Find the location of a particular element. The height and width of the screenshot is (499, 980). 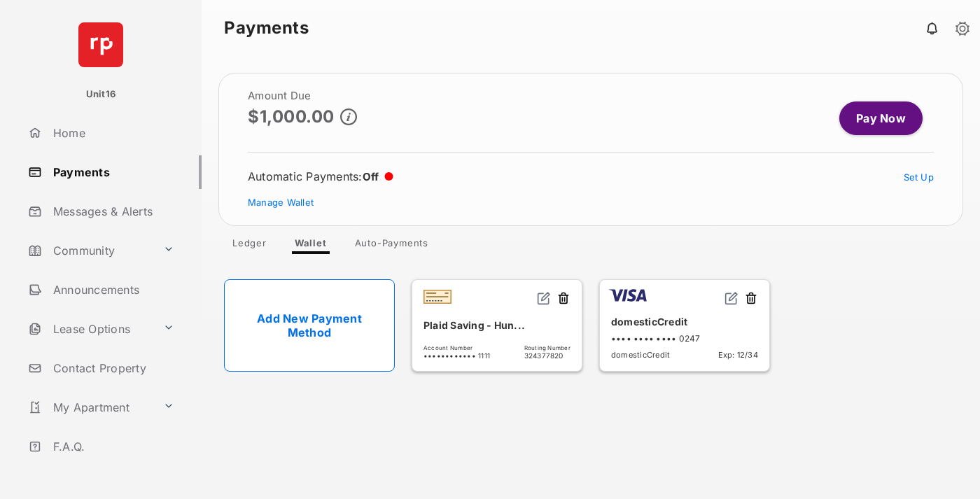

span: 324377820 is located at coordinates (547, 355).